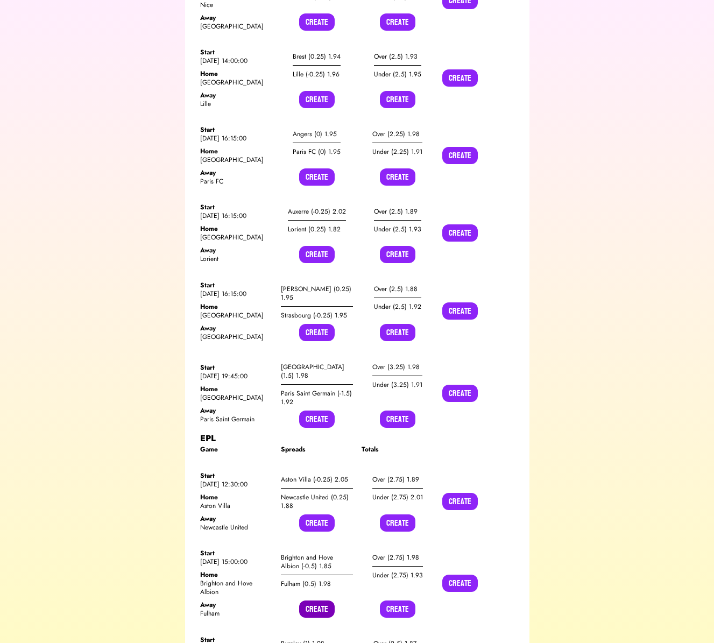  What do you see at coordinates (398, 229) in the screenshot?
I see `div: Under (2.5) 1.93` at bounding box center [398, 229].